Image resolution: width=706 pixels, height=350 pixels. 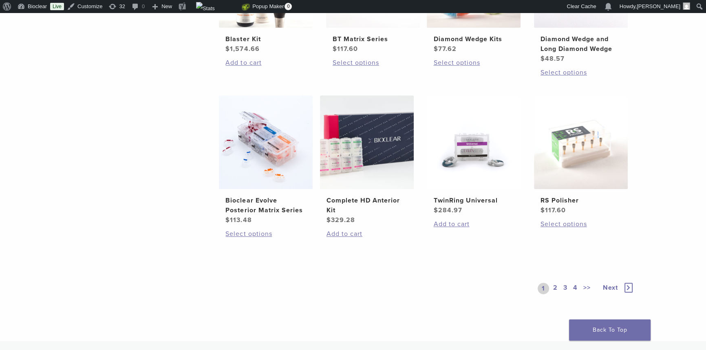 I want to click on bdi: 1,574.66, so click(x=242, y=49).